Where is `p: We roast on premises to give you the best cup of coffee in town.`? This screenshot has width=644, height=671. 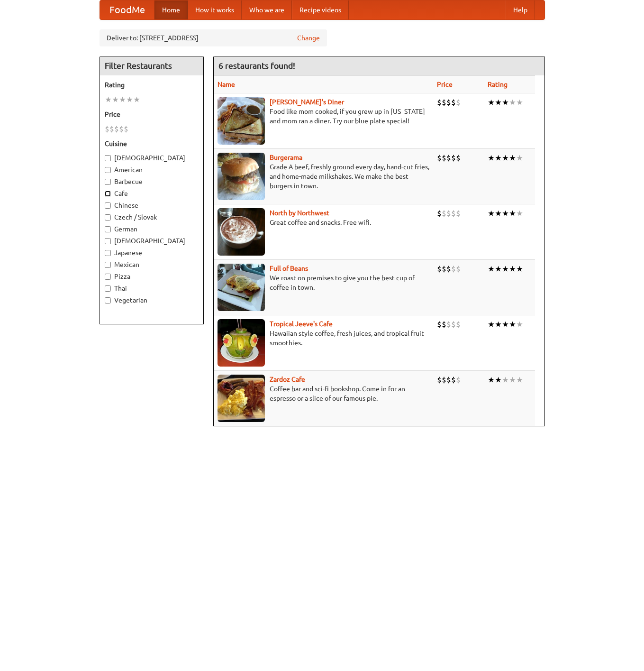 p: We roast on premises to give you the best cup of coffee in town. is located at coordinates (323, 282).